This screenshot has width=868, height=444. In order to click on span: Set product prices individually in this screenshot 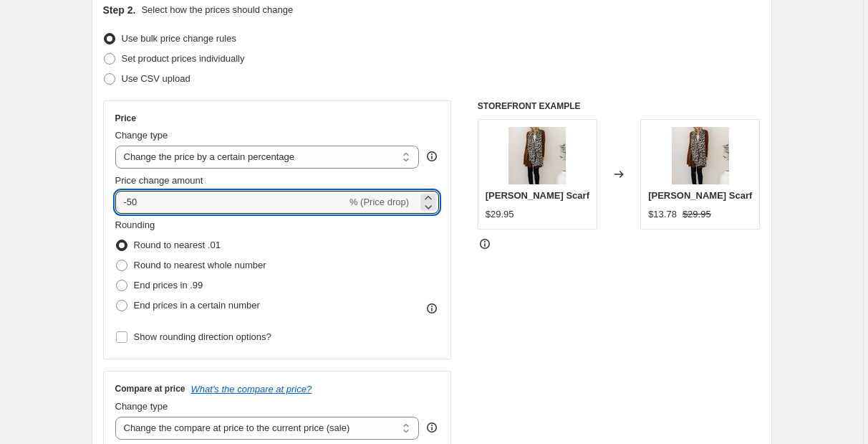, I will do `click(183, 58)`.